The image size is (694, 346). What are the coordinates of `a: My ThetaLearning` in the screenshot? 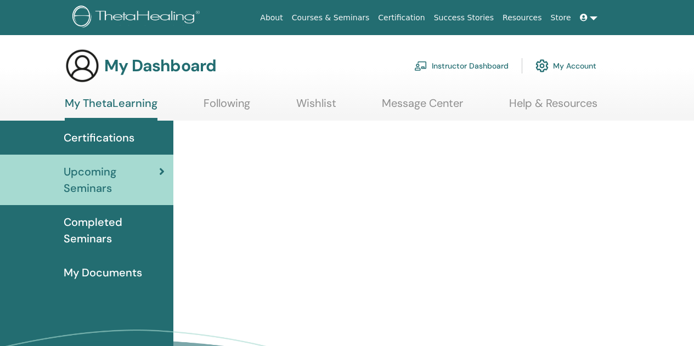 It's located at (111, 109).